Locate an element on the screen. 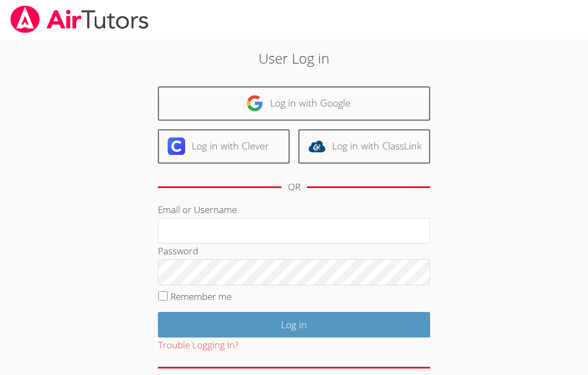 This screenshot has width=588, height=375. label: Password is located at coordinates (178, 251).